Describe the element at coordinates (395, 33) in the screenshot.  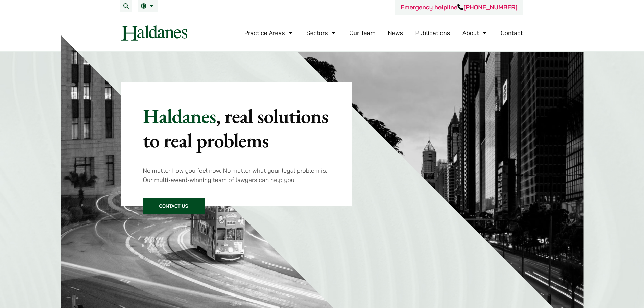
I see `a: News` at that location.